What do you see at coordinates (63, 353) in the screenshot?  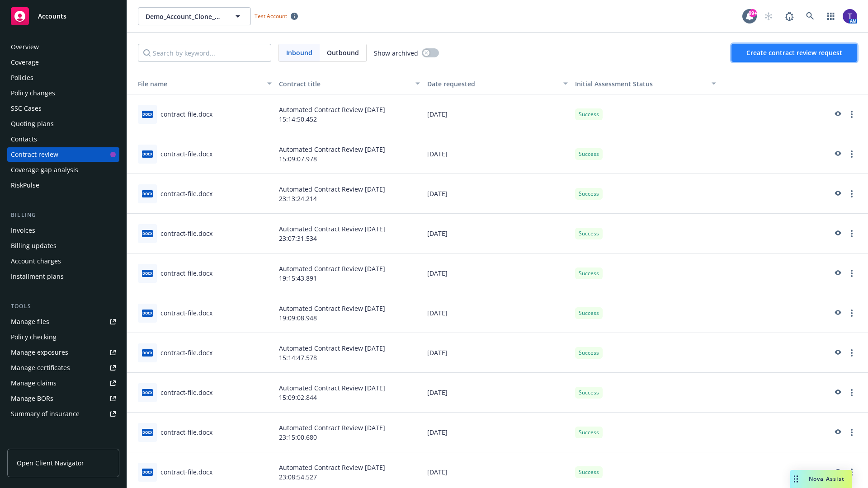 I see `a: Manage exposures` at bounding box center [63, 353].